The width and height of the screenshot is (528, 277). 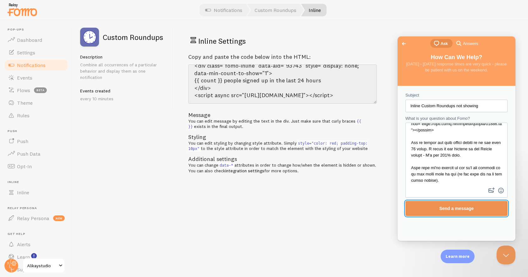 What do you see at coordinates (133, 37) in the screenshot?
I see `h2: Custom Roundups` at bounding box center [133, 37].